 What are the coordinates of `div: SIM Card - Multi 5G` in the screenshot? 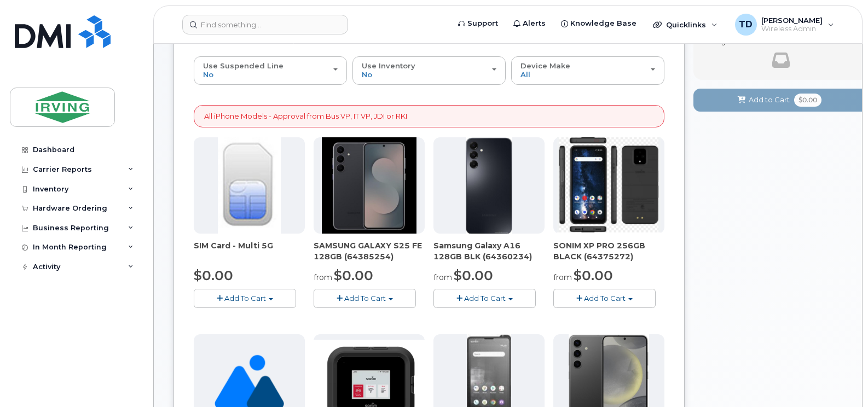 It's located at (249, 251).